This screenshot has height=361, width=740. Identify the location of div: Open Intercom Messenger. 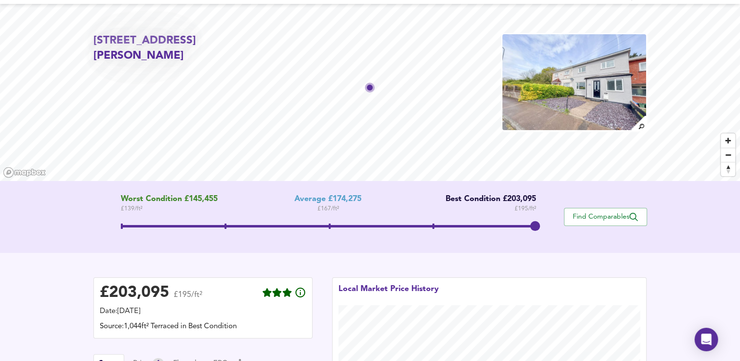
(706, 339).